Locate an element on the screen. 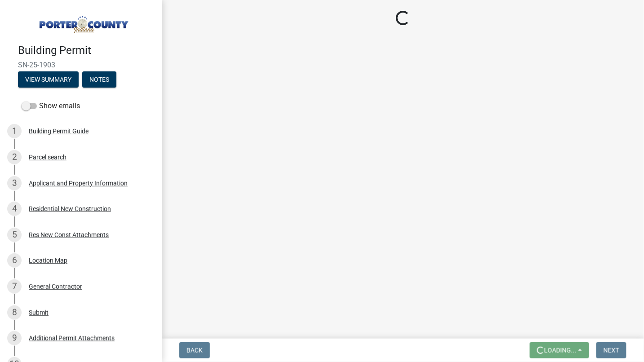 Image resolution: width=644 pixels, height=362 pixels. div: Res New Const Attachments is located at coordinates (69, 235).